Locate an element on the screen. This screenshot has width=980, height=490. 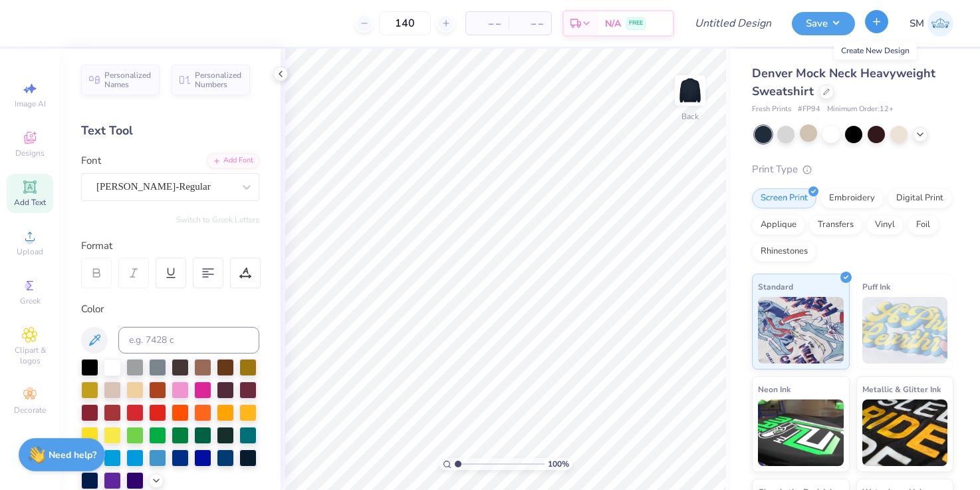
span: Designs is located at coordinates (30, 153).